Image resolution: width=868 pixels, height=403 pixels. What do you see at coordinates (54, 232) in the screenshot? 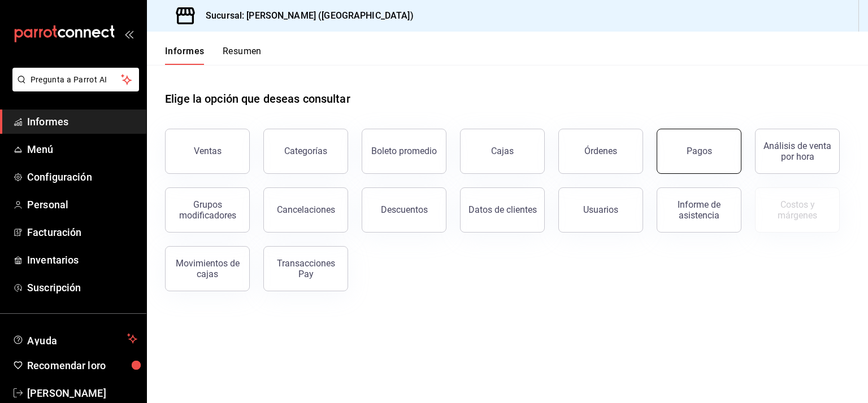
I see `font: Facturación` at bounding box center [54, 232].